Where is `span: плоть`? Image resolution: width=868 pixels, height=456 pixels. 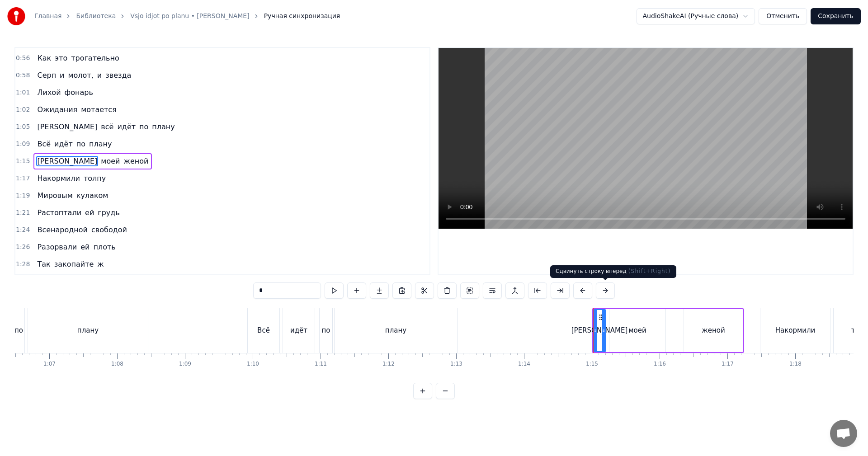
span: плоть is located at coordinates (104, 247).